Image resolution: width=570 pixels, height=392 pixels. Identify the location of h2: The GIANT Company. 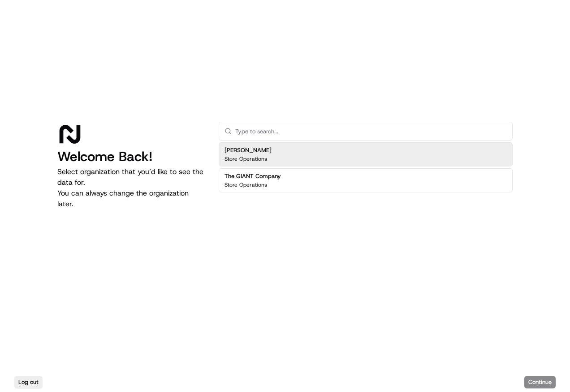
(253, 176).